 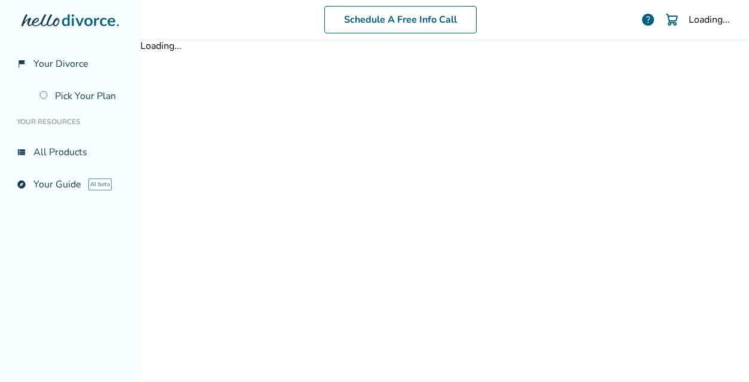 What do you see at coordinates (81, 96) in the screenshot?
I see `a: Pick Your Plan` at bounding box center [81, 96].